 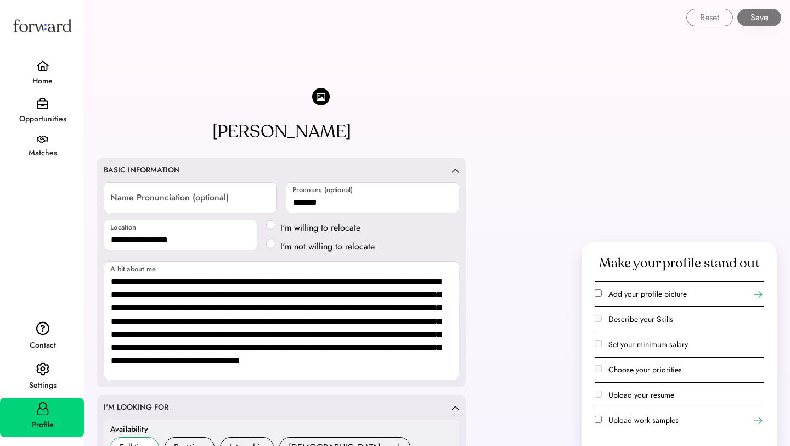 What do you see at coordinates (142, 170) in the screenshot?
I see `div: BASIC INFORMATION` at bounding box center [142, 170].